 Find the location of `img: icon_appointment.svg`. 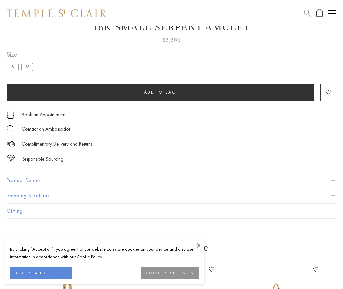

img: icon_appointment.svg is located at coordinates (11, 115).